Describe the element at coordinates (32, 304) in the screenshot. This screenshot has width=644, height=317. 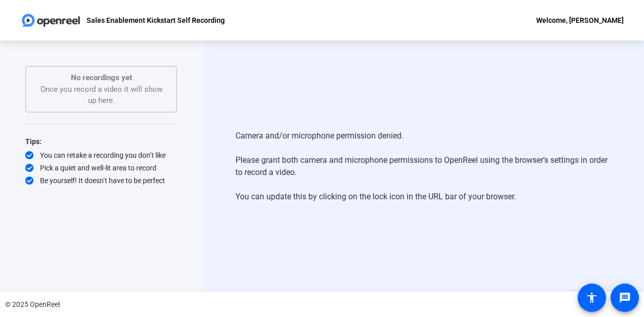
I see `div: © 2025 OpenReel` at that location.